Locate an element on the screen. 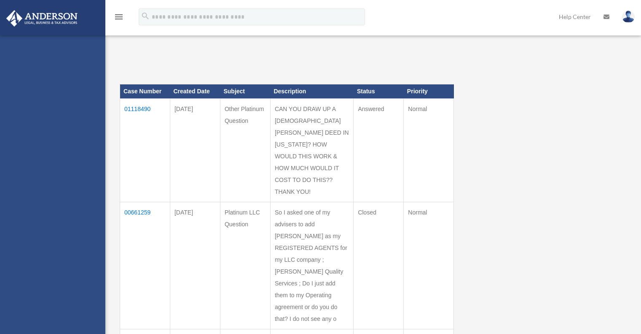  th: Created Date is located at coordinates (195, 92).